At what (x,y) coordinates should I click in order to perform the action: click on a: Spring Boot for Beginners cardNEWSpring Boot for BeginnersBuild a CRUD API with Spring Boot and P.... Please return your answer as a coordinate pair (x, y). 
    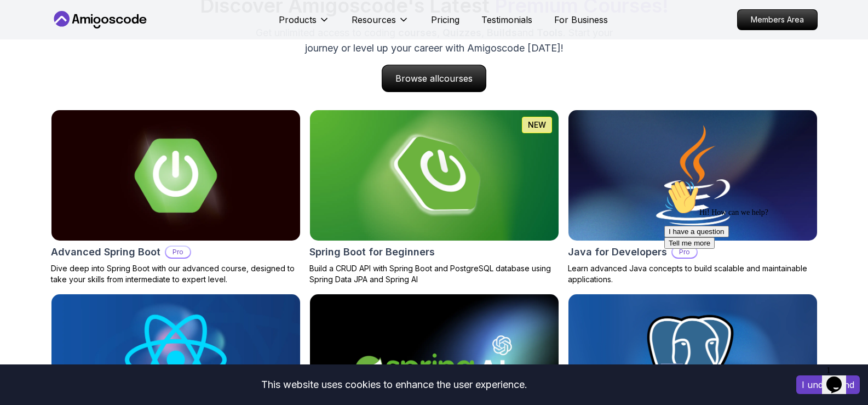
    Looking at the image, I should click on (434, 197).